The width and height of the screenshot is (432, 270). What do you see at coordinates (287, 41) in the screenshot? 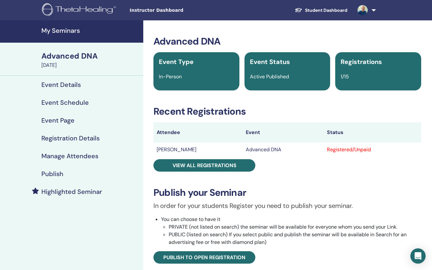
I see `h3: Advanced DNA` at bounding box center [287, 41].